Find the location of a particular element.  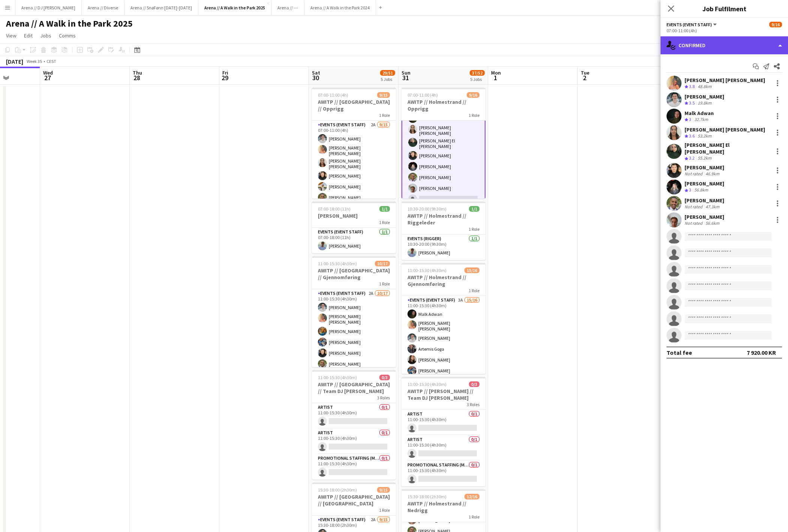

span: 3.6 is located at coordinates (692, 136).